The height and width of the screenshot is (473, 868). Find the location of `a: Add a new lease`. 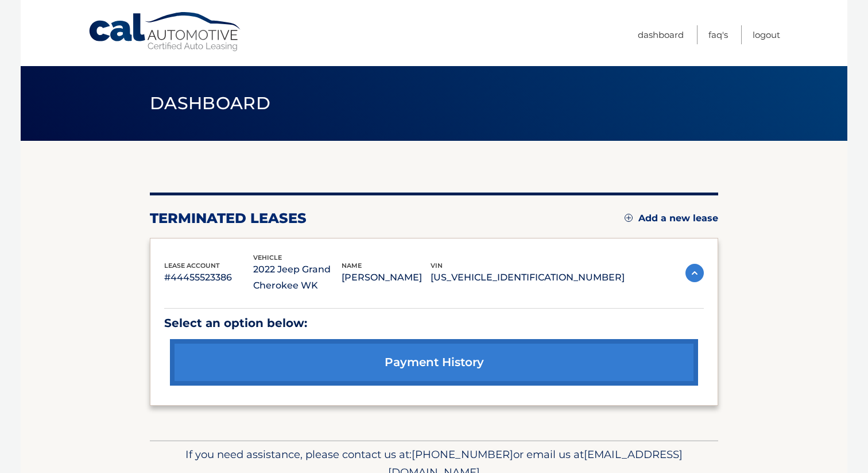

a: Add a new lease is located at coordinates (671, 218).